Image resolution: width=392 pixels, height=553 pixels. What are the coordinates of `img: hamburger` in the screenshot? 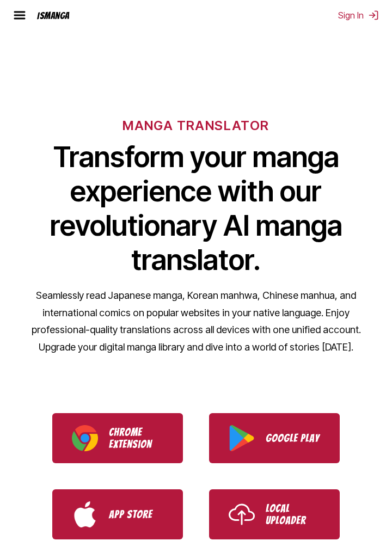 It's located at (19, 15).